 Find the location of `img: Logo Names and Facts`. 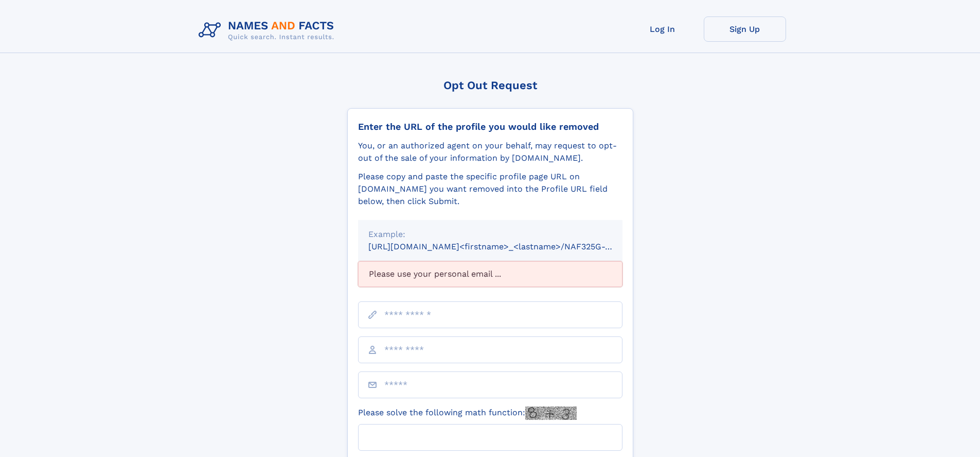

img: Logo Names and Facts is located at coordinates (269, 31).